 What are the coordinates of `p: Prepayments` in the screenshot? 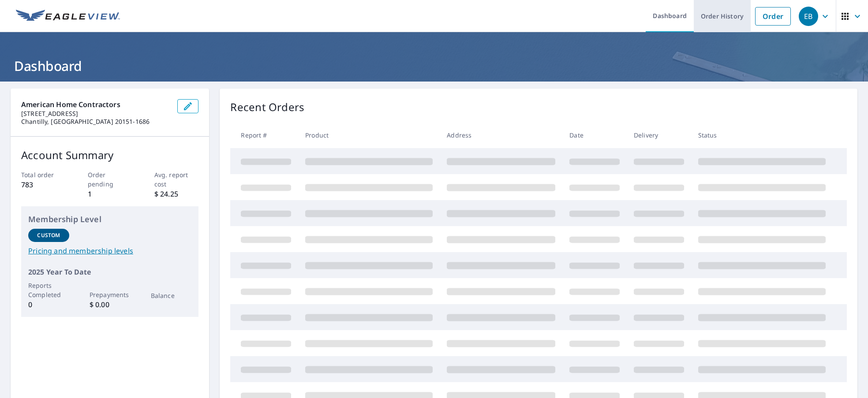 It's located at (110, 294).